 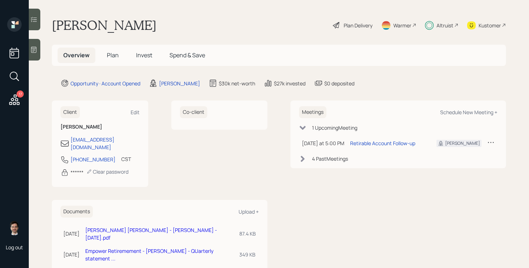 I want to click on div: 87.4 KB, so click(x=248, y=233).